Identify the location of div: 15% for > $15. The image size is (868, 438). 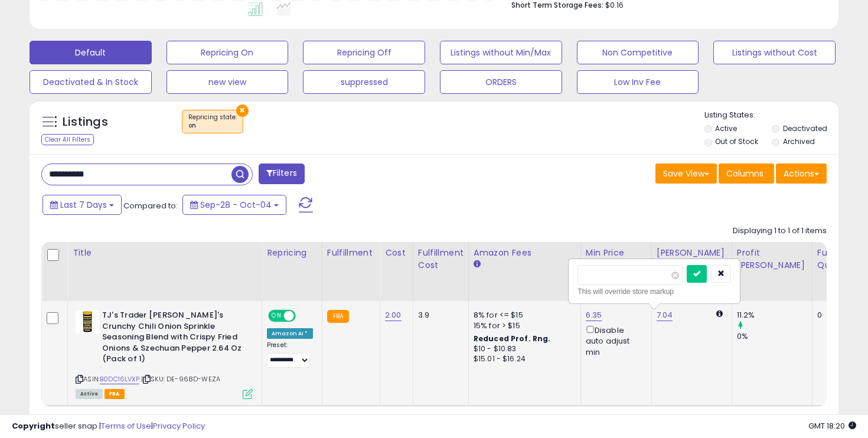
(523, 326).